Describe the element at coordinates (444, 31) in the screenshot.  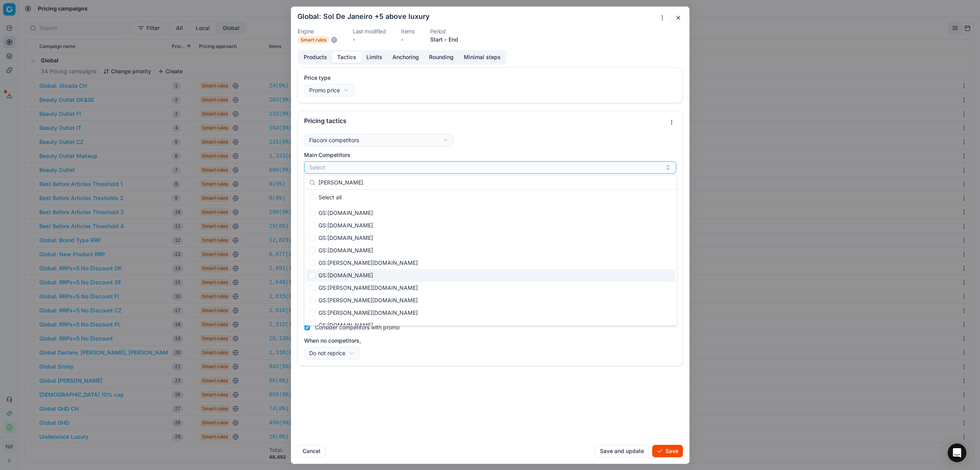
I see `dt: Period` at that location.